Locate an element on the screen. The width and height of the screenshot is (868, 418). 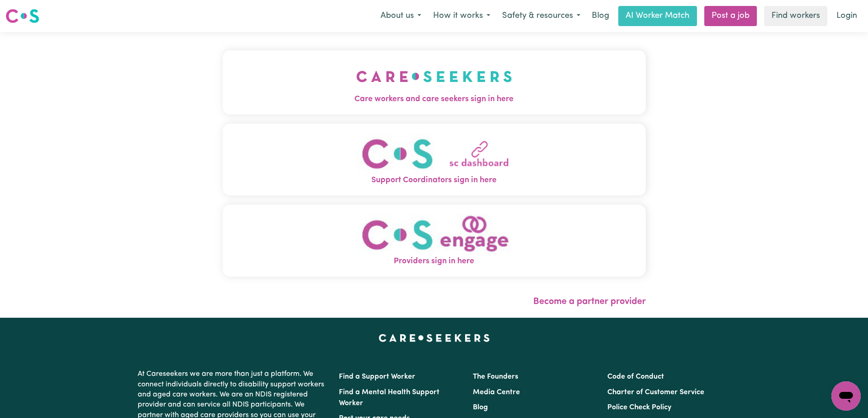
a: Find a Support Worker is located at coordinates (377, 376).